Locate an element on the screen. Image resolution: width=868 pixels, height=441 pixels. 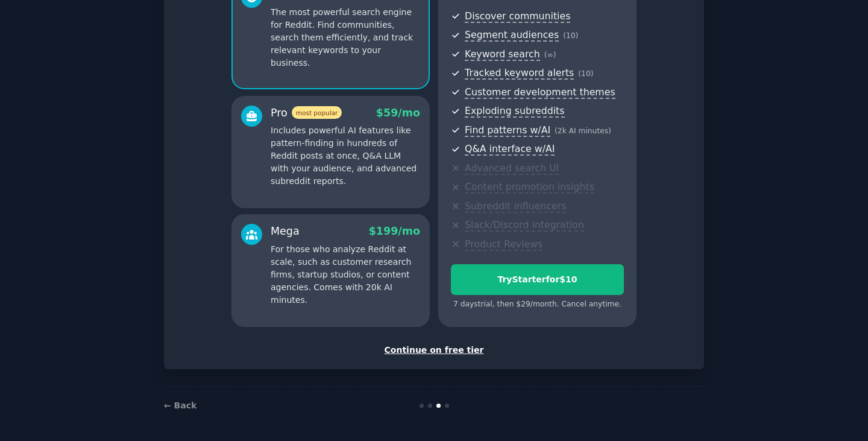
span: ( 2k AI minutes ) is located at coordinates (583, 131).